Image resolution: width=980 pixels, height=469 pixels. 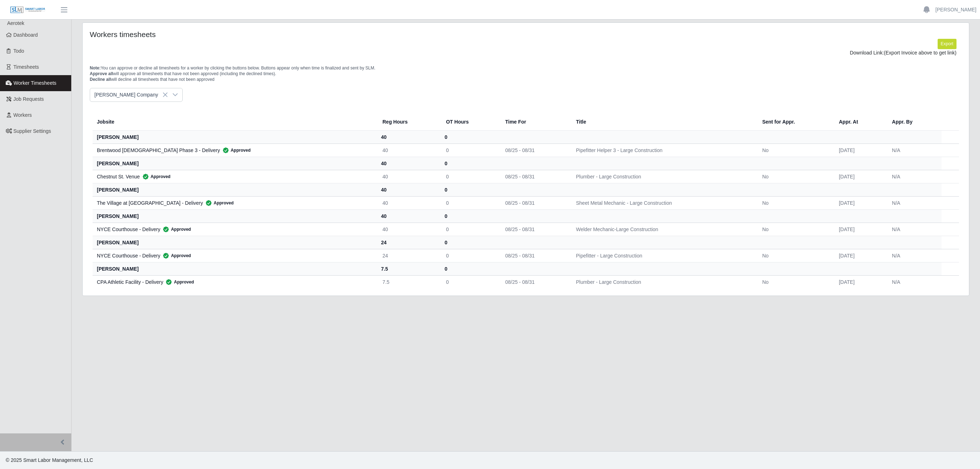 I want to click on span: Approve all, so click(x=101, y=74).